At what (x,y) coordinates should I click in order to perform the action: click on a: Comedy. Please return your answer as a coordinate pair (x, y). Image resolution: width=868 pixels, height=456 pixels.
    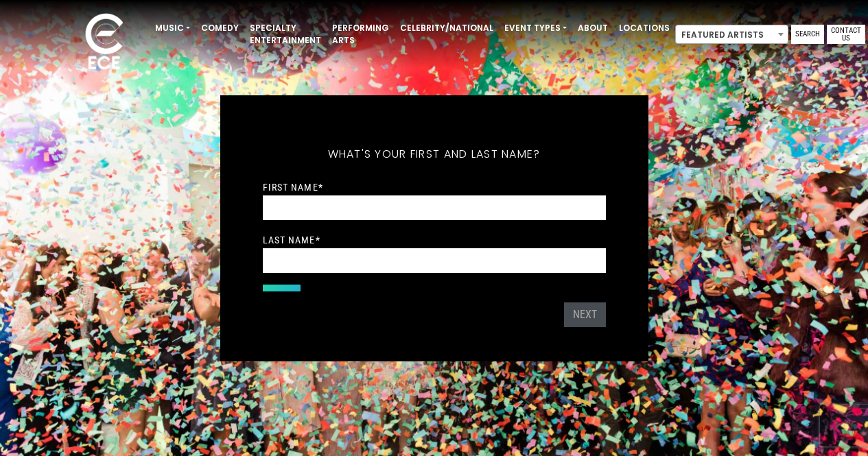
    Looking at the image, I should click on (219, 28).